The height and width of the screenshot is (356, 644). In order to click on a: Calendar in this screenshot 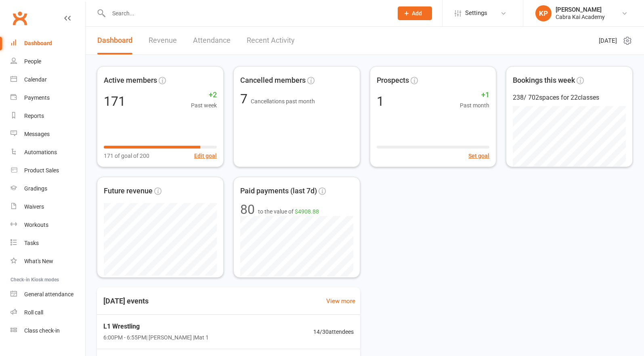, I will do `click(47, 79)`.